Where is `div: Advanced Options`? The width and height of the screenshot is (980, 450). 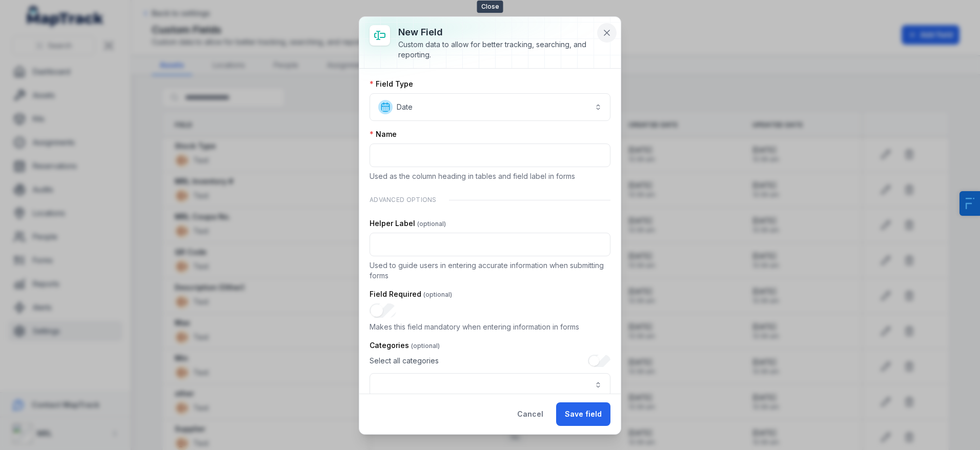 div: Advanced Options is located at coordinates (490, 200).